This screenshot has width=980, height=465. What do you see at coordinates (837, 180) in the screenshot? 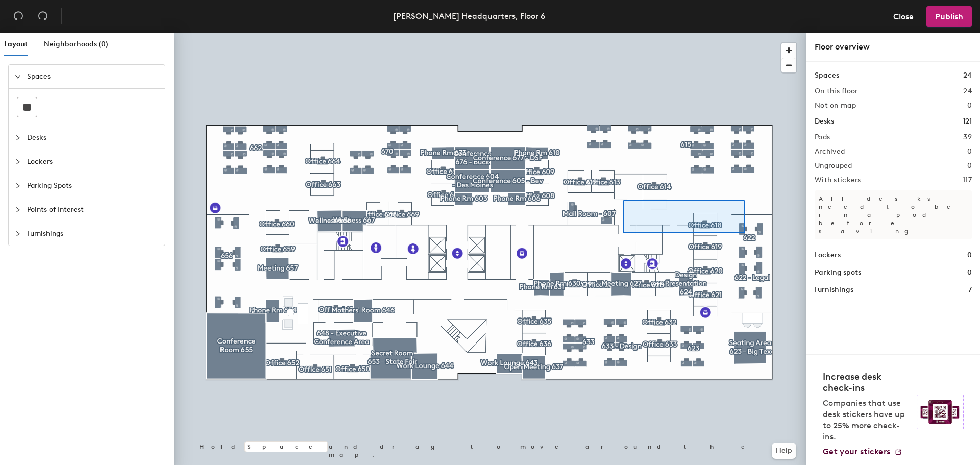
I see `h2: With stickers` at bounding box center [837, 180].